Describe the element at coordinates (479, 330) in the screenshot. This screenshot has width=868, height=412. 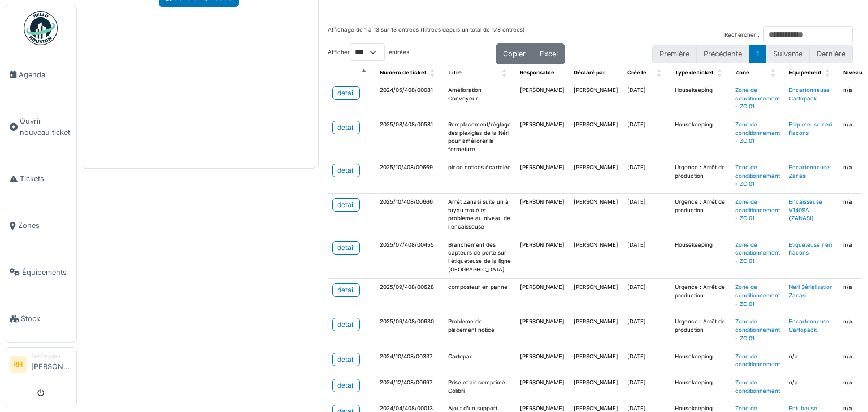
I see `td: Problème de placement notice` at that location.